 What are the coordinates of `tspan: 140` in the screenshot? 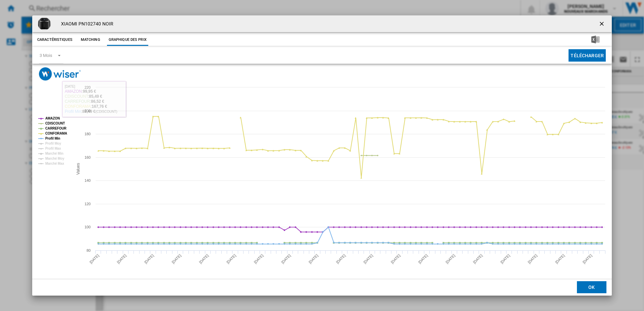 It's located at (88, 181).